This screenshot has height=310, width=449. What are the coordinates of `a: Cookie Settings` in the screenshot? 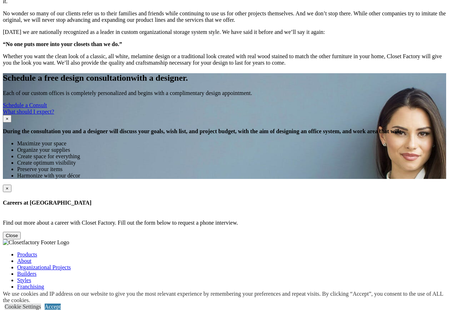 It's located at (23, 306).